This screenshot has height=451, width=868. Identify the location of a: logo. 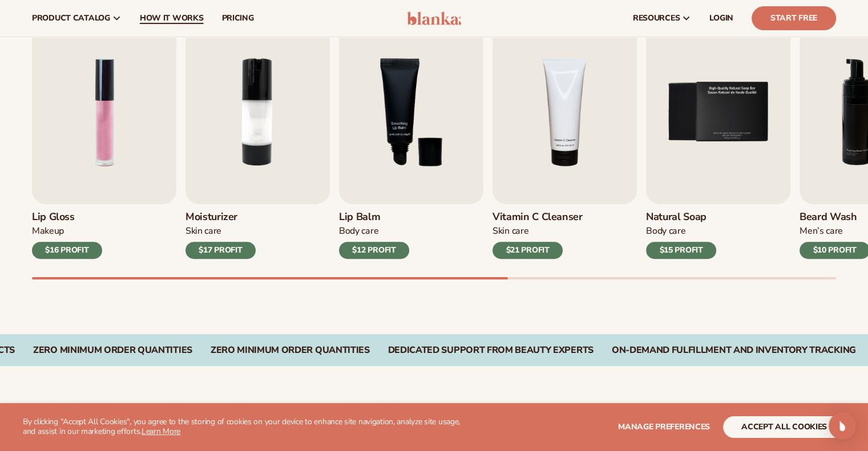
(433, 19).